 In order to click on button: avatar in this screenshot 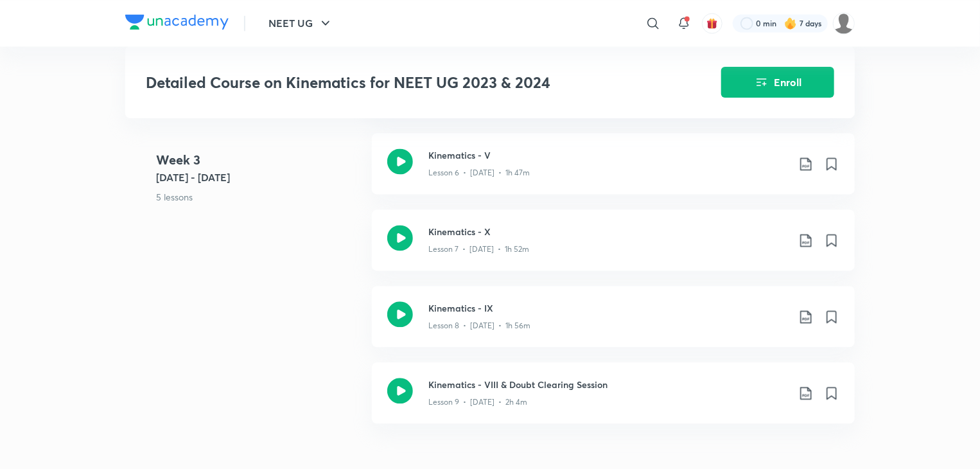, I will do `click(713, 23)`.